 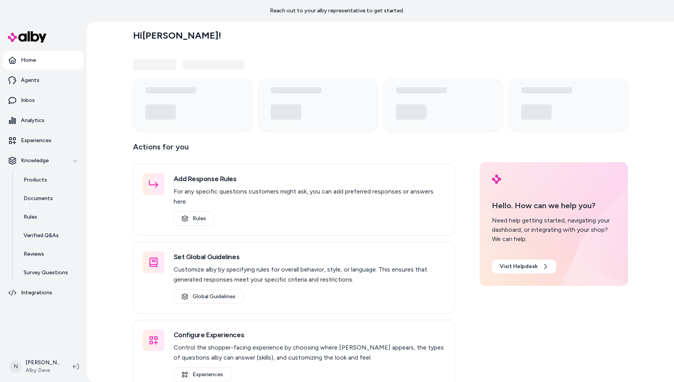 I want to click on p: Integrations, so click(x=36, y=293).